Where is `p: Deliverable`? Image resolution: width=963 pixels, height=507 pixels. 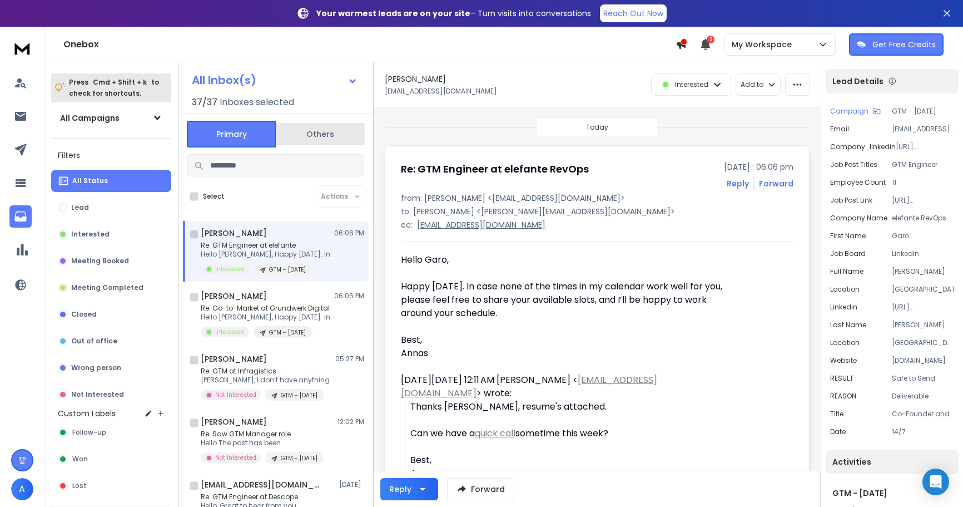 p: Deliverable is located at coordinates (923, 396).